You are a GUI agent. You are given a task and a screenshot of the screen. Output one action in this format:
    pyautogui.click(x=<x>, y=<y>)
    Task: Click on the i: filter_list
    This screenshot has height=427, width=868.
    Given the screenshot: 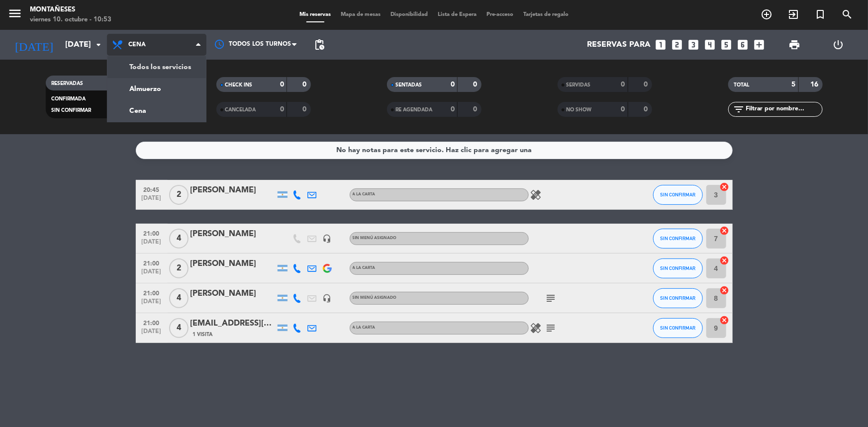 What is the action you would take?
    pyautogui.click(x=739, y=109)
    